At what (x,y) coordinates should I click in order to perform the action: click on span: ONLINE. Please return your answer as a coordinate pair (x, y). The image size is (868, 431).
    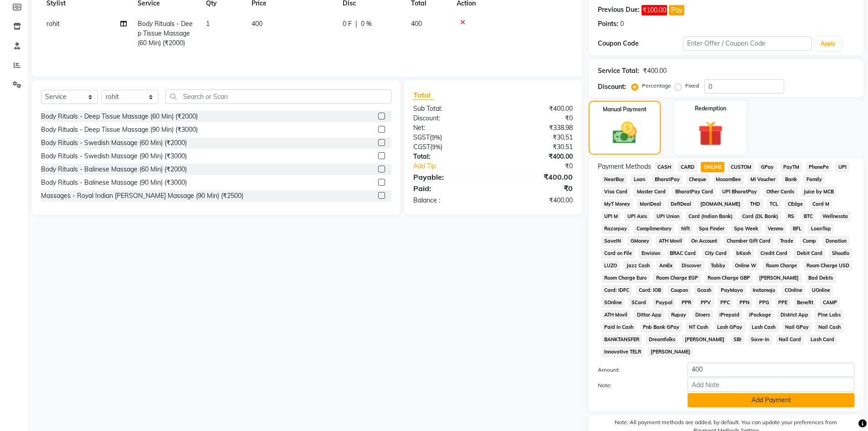
    Looking at the image, I should click on (713, 167).